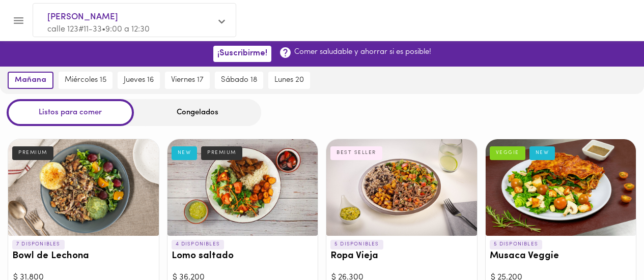 The height and width of the screenshot is (280, 644). What do you see at coordinates (83, 256) in the screenshot?
I see `h3: Bowl de Lechona` at bounding box center [83, 256].